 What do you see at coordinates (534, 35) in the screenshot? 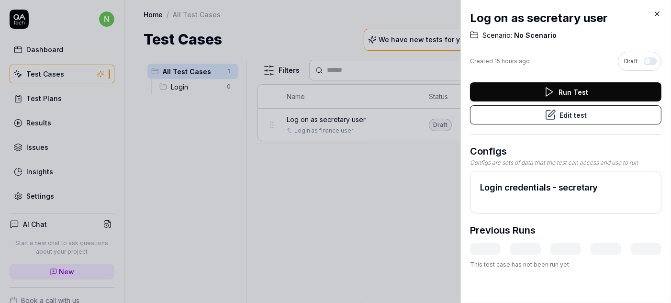
I see `span: No Scenario` at bounding box center [534, 35].